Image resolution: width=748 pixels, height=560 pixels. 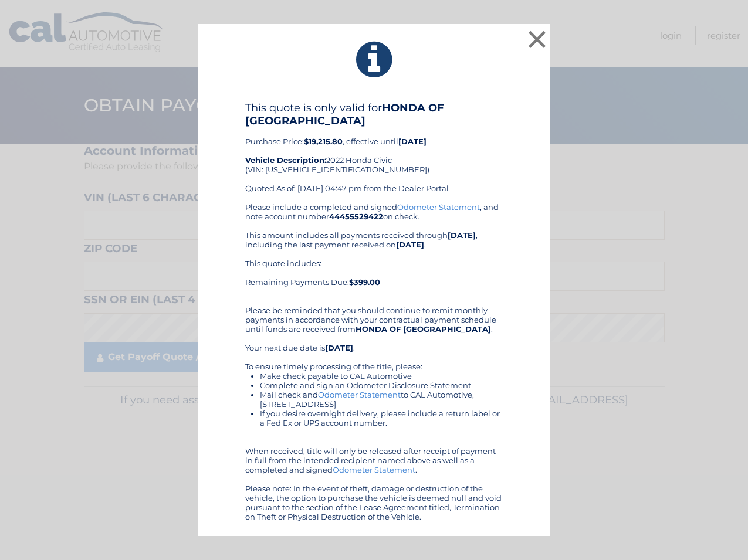 What do you see at coordinates (364, 282) in the screenshot?
I see `b: $399.00` at bounding box center [364, 282].